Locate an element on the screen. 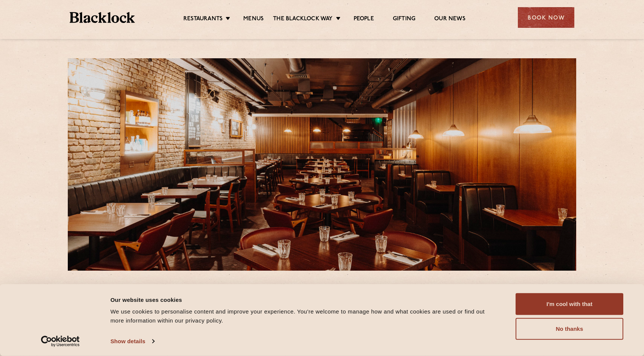 The image size is (644, 356). button: No thanks is located at coordinates (569, 329).